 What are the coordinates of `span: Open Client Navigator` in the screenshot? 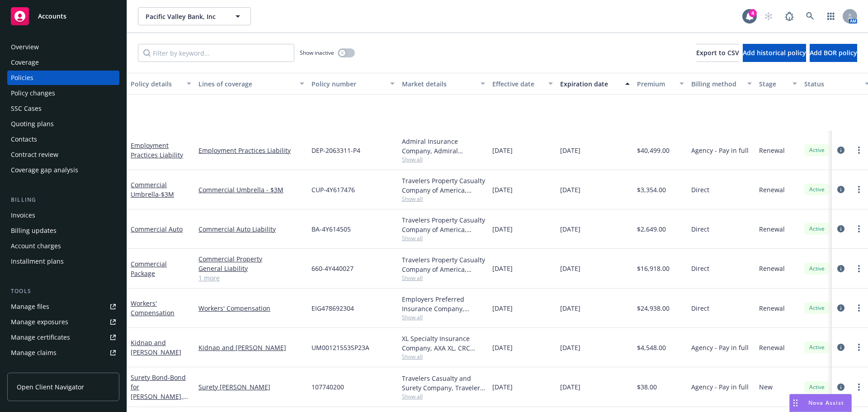 It's located at (50, 387).